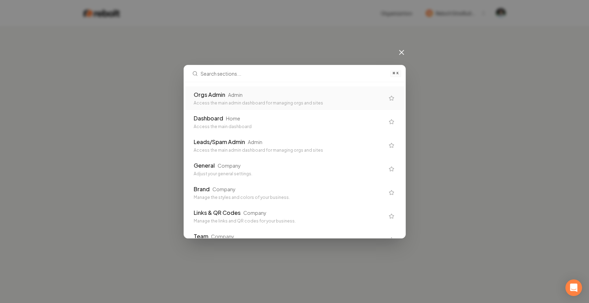 Image resolution: width=589 pixels, height=303 pixels. I want to click on input: Search sections..., so click(293, 74).